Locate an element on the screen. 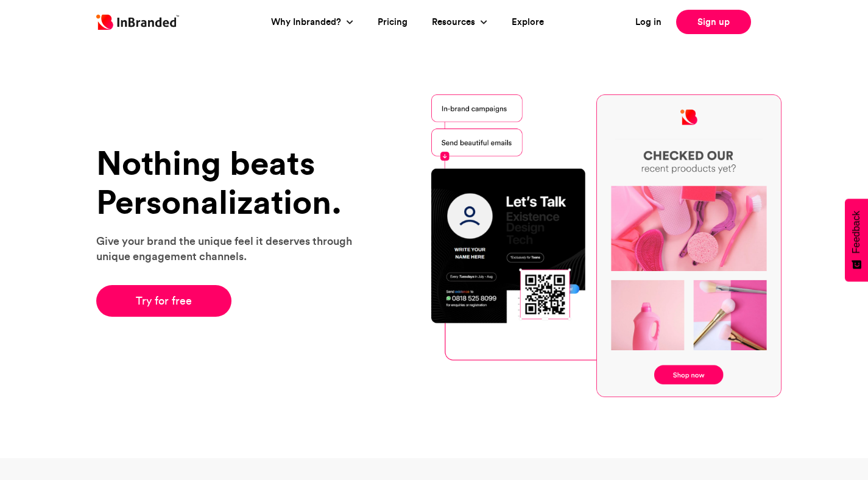  a: Log in is located at coordinates (647, 22).